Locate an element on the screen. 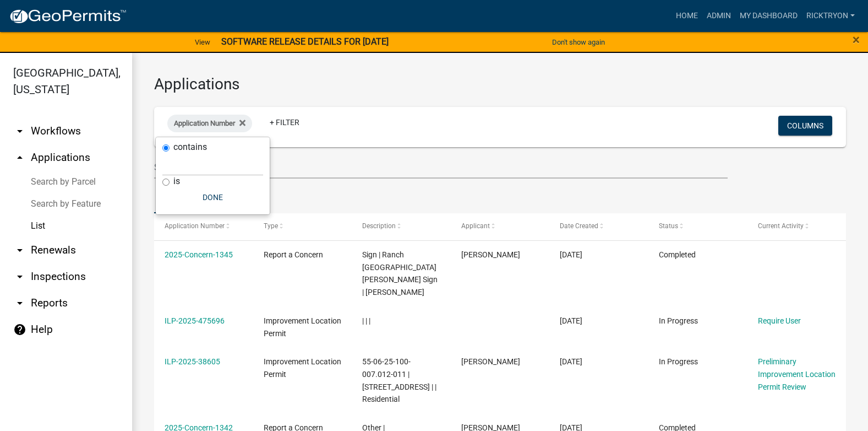 This screenshot has width=868, height=431. button: Columns is located at coordinates (805, 126).